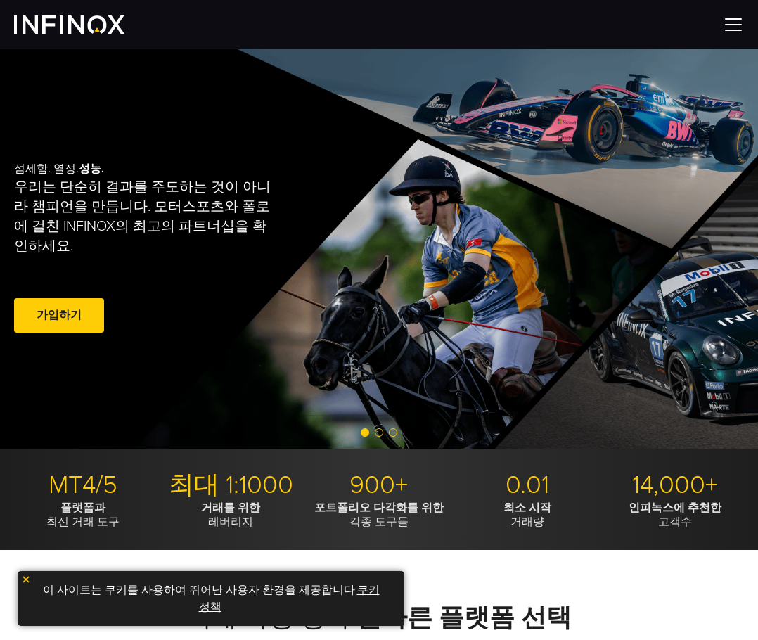  What do you see at coordinates (231, 514) in the screenshot?
I see `p: 레버리지` at bounding box center [231, 514].